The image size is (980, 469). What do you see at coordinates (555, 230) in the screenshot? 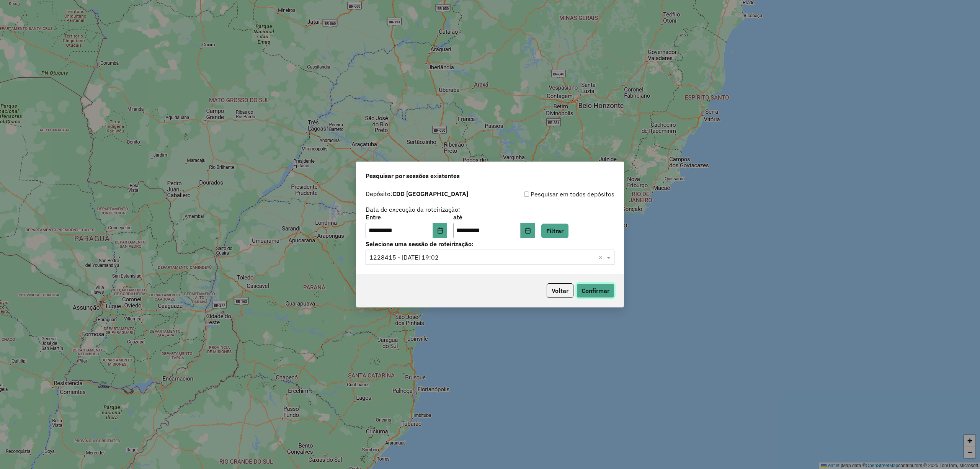
I see `button: Filtrar` at bounding box center [555, 230].